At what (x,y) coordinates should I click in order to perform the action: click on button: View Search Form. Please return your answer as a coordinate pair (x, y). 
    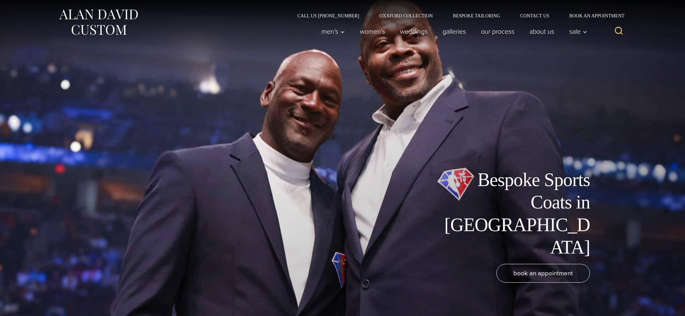
    Looking at the image, I should click on (619, 31).